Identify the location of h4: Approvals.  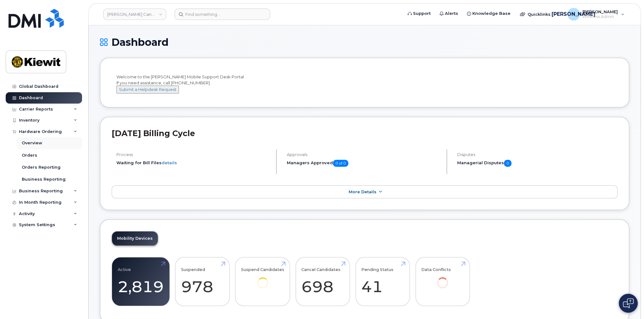
(364, 154).